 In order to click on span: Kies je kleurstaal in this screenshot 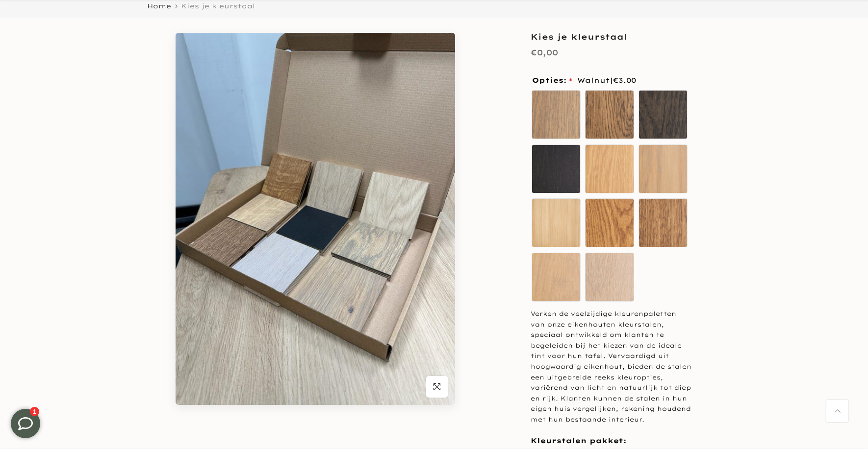, I will do `click(217, 6)`.